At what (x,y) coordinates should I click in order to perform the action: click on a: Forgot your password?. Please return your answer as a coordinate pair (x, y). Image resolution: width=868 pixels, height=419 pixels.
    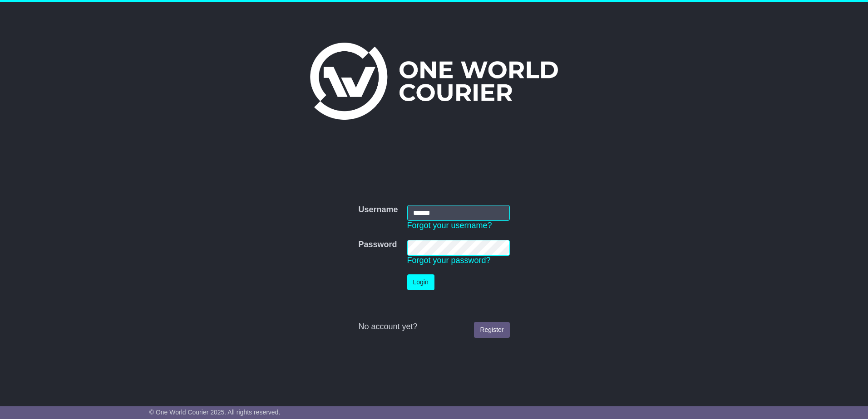
    Looking at the image, I should click on (449, 260).